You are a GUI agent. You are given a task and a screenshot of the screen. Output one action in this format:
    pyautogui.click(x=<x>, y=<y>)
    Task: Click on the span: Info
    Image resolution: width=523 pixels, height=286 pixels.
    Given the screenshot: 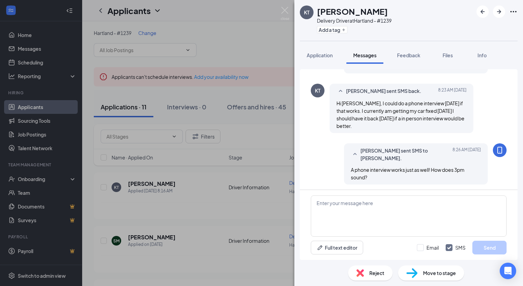 What is the action you would take?
    pyautogui.click(x=482, y=55)
    